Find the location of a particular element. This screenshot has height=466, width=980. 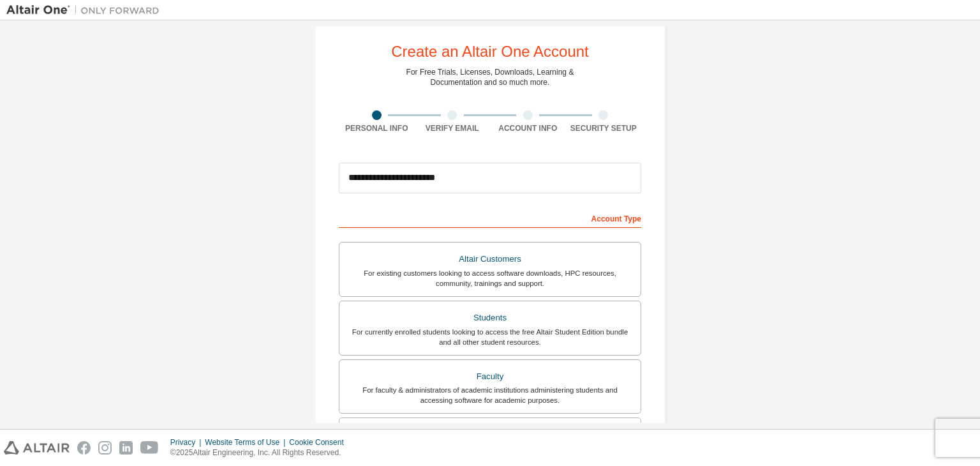

div: Personal Info is located at coordinates (377, 128).